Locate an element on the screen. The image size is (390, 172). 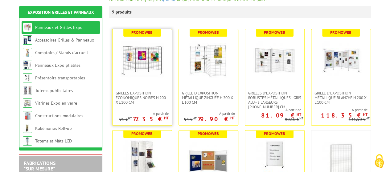
img: Grilles Exposition Economiques Noires H 200 x L 100 cm is located at coordinates (142, 60).